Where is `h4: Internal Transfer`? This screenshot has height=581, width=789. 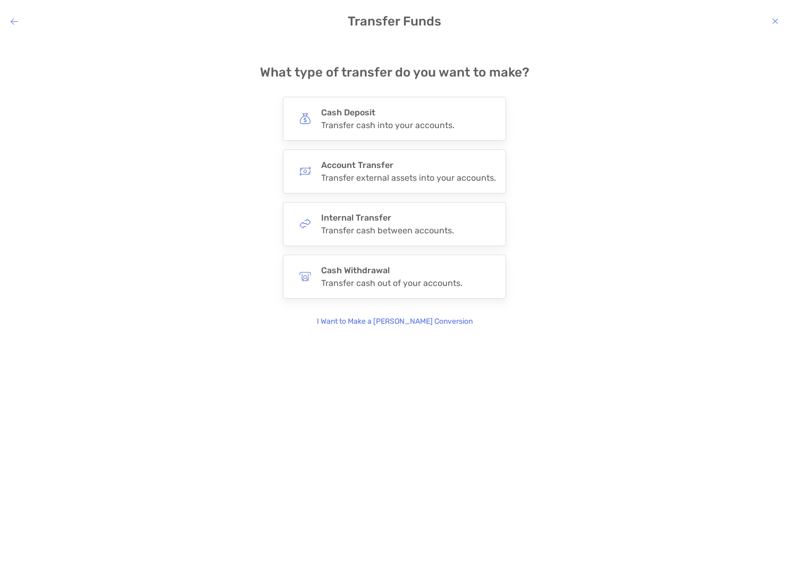
h4: Internal Transfer is located at coordinates (388, 218).